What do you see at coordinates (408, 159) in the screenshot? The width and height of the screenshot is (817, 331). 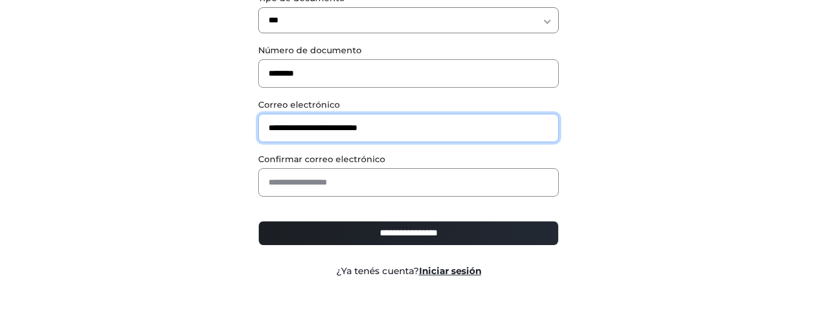 I see `label: Confirmar correo electrónico` at bounding box center [408, 159].